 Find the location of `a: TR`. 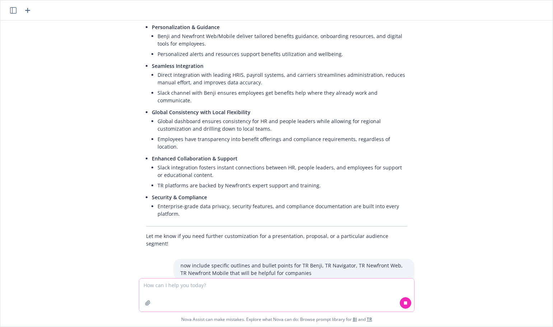

a: TR is located at coordinates (369, 319).